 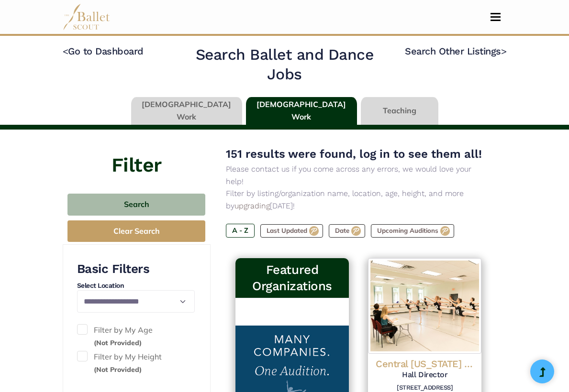 I want to click on h3: Basic Filters, so click(x=136, y=269).